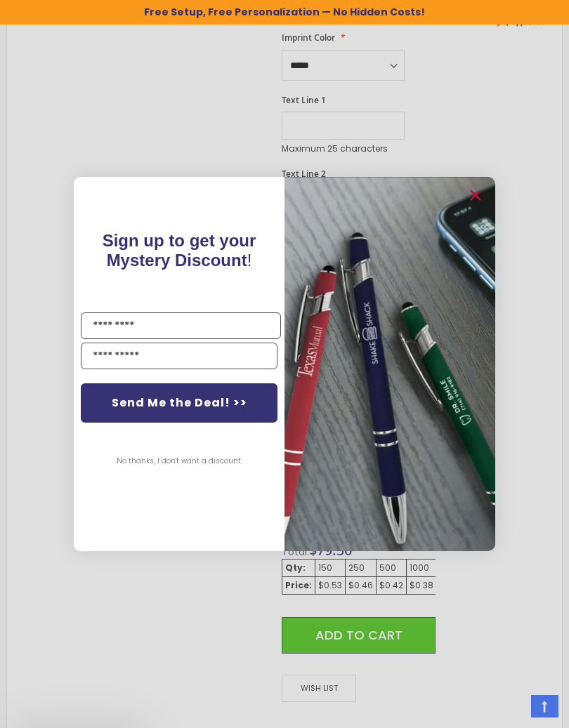 The width and height of the screenshot is (569, 728). Describe the element at coordinates (179, 462) in the screenshot. I see `button: No thanks, I don't want a discount.` at that location.